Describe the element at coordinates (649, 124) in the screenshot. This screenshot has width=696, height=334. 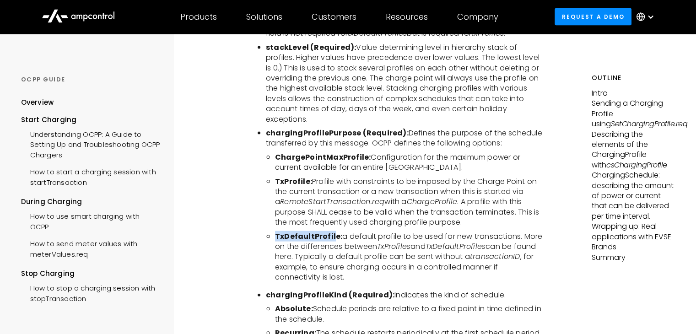
I see `em: SetChargingProfile.req` at that location.